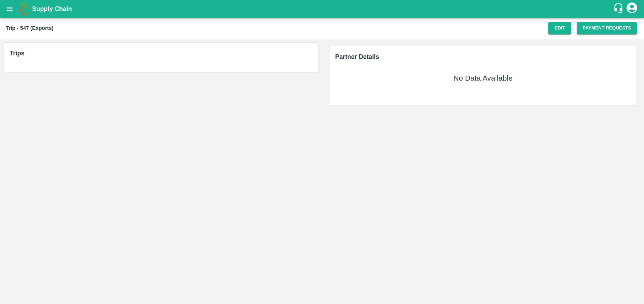 This screenshot has height=304, width=644. I want to click on b: Trips, so click(17, 53).